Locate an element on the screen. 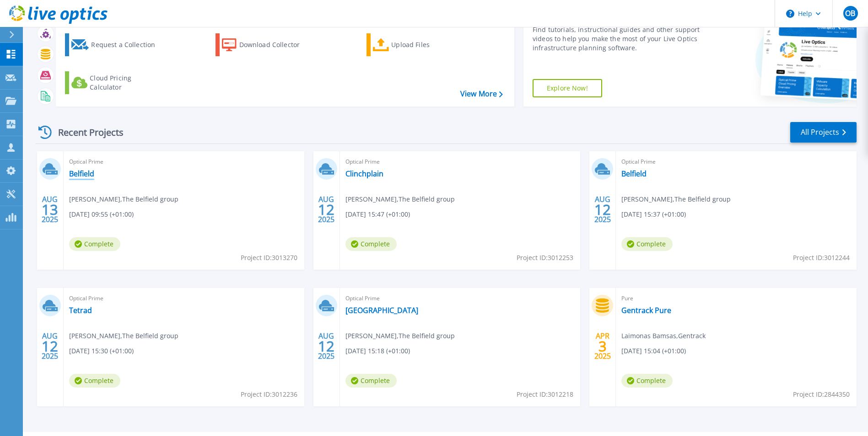  a: View More is located at coordinates (481, 94).